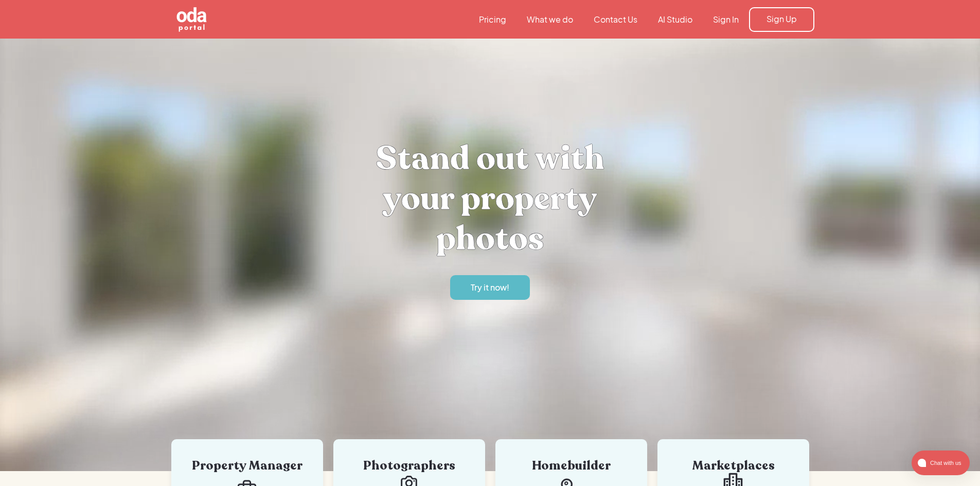 The width and height of the screenshot is (980, 486). Describe the element at coordinates (550, 20) in the screenshot. I see `a: What we do` at that location.